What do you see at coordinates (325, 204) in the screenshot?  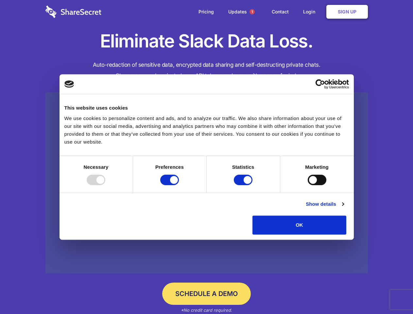 I see `a: Show details` at bounding box center [325, 204].